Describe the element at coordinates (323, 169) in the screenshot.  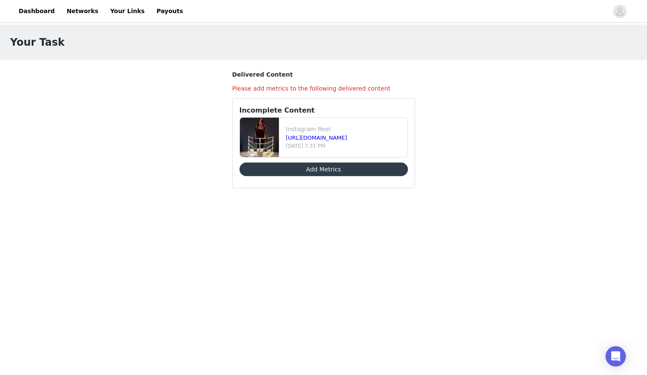
I see `button: Add Metrics` at that location.